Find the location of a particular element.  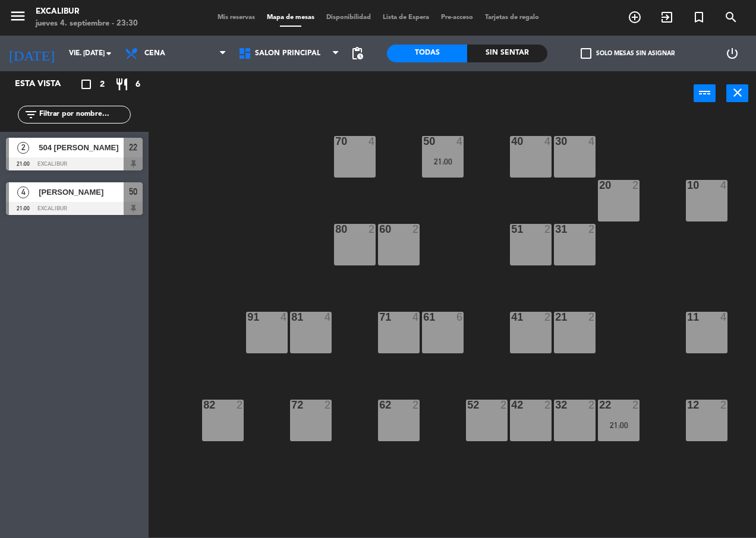

i: menu is located at coordinates (18, 16).